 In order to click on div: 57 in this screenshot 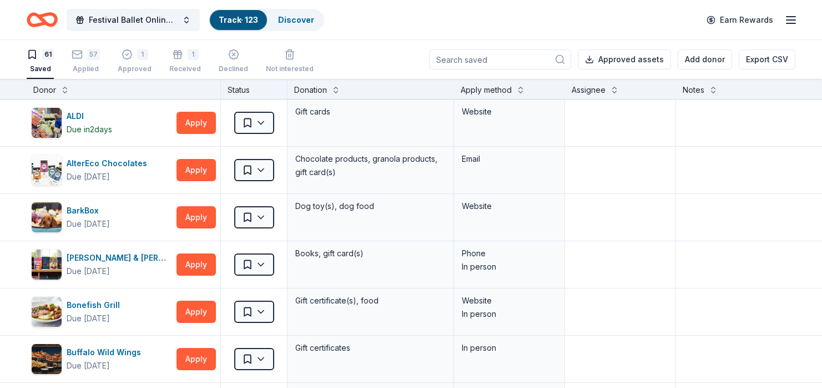, I will do `click(93, 54)`.